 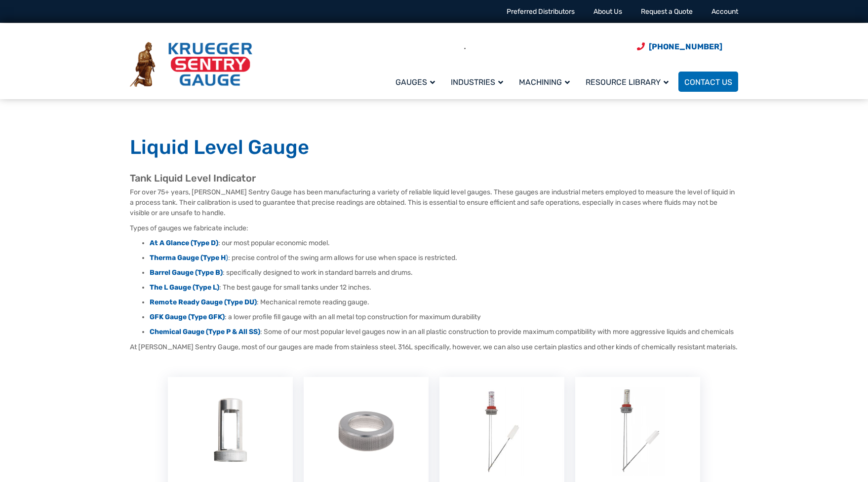 What do you see at coordinates (188, 257) in the screenshot?
I see `strong: Therma Gauge (Type H` at bounding box center [188, 257].